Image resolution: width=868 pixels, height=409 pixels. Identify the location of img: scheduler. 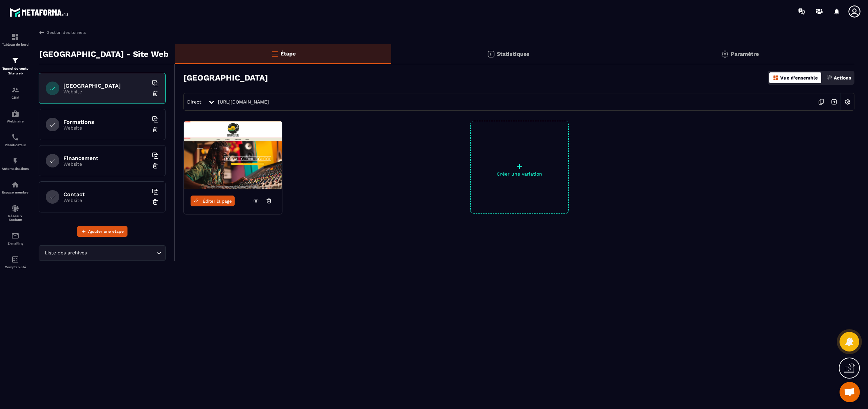
(15, 138).